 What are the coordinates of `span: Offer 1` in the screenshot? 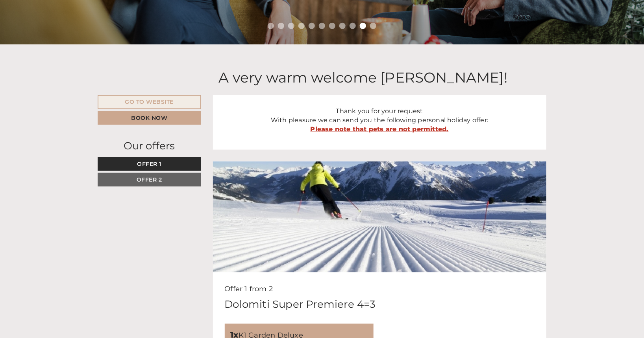 It's located at (149, 164).